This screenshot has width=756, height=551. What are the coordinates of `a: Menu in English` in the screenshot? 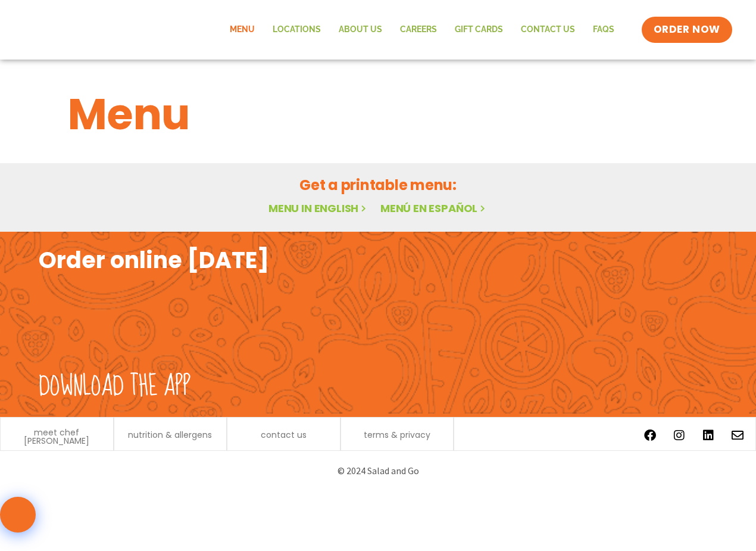 It's located at (318, 208).